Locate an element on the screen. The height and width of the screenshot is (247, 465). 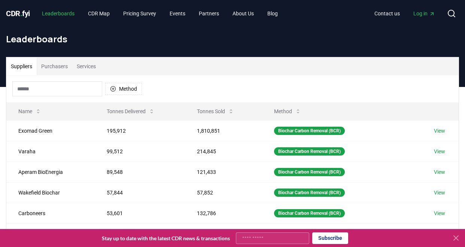
button: Suppliers is located at coordinates (21, 66).